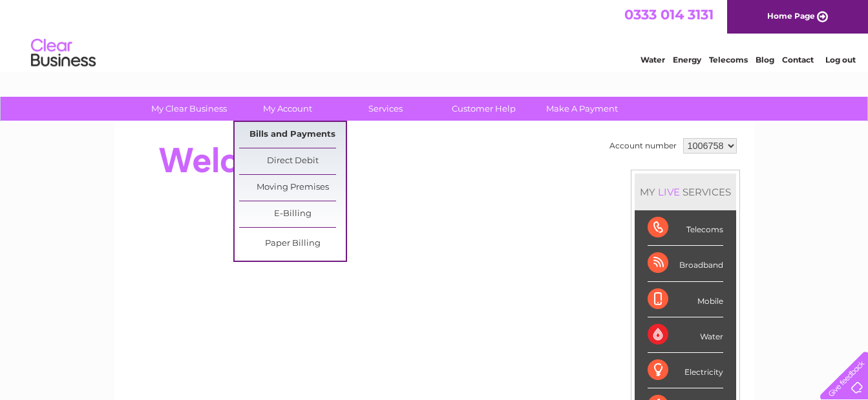  What do you see at coordinates (840, 60) in the screenshot?
I see `a: Log out` at bounding box center [840, 60].